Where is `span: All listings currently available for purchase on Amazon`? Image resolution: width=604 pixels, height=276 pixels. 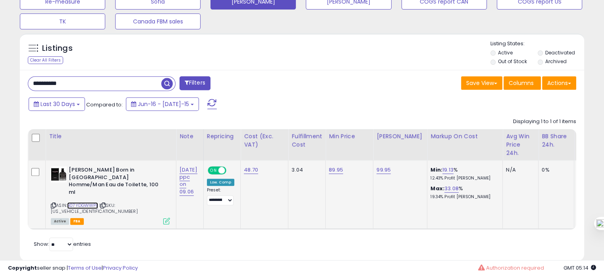
span: All listings currently available for purchase on Amazon is located at coordinates (60, 221).